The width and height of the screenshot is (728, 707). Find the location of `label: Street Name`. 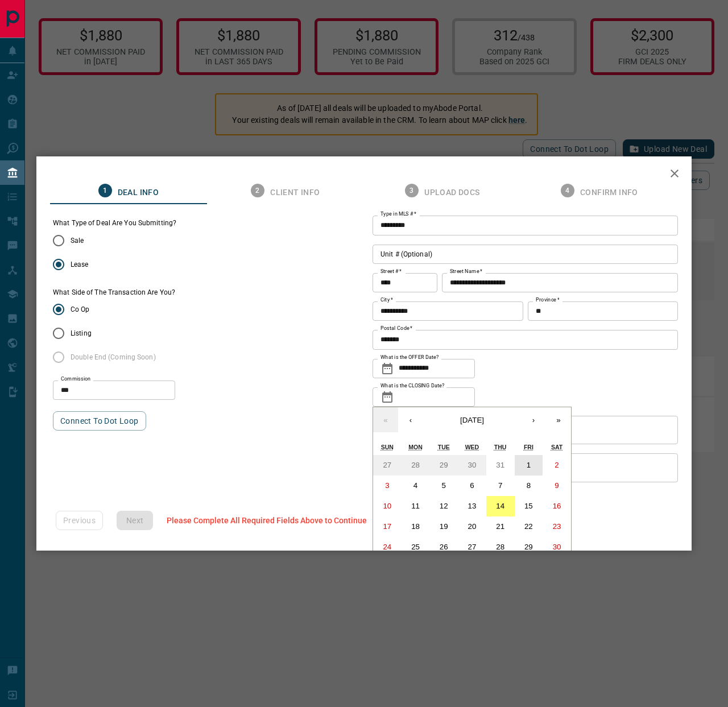

label: Street Name is located at coordinates (465, 271).